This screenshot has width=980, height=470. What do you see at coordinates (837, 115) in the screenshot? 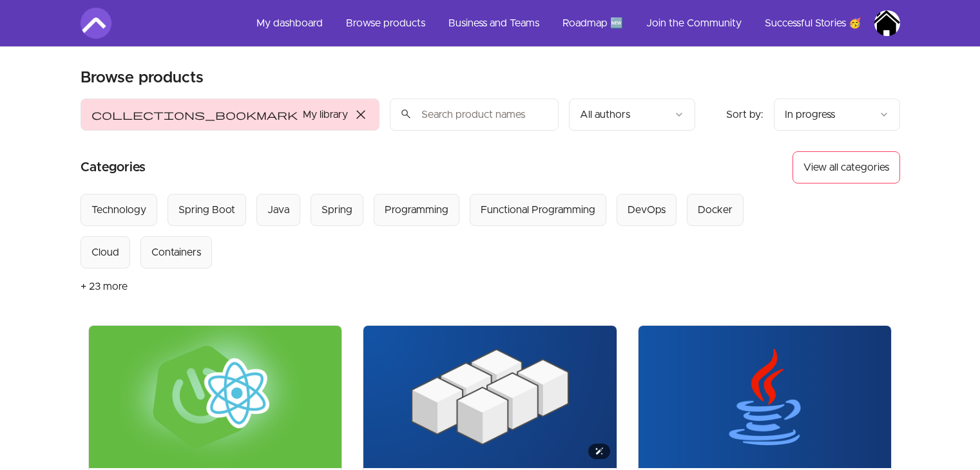
I see `button: Product sort options` at bounding box center [837, 115].